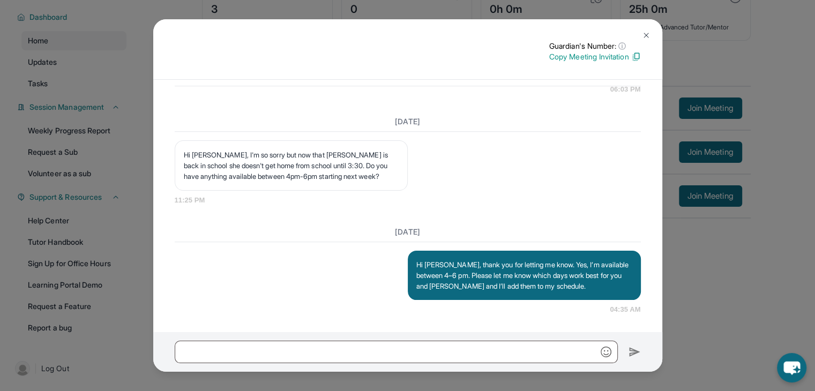 This screenshot has height=391, width=815. Describe the element at coordinates (625, 89) in the screenshot. I see `span: 06:03 PM` at that location.